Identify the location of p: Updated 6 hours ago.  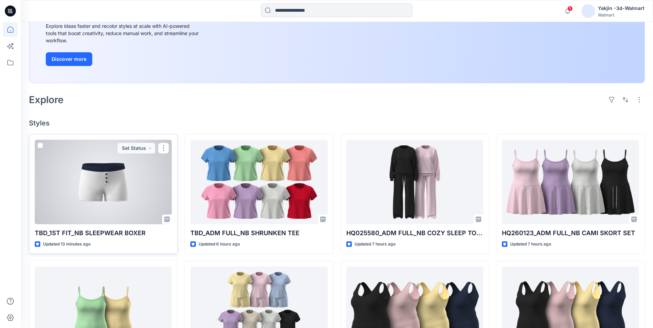
(219, 244).